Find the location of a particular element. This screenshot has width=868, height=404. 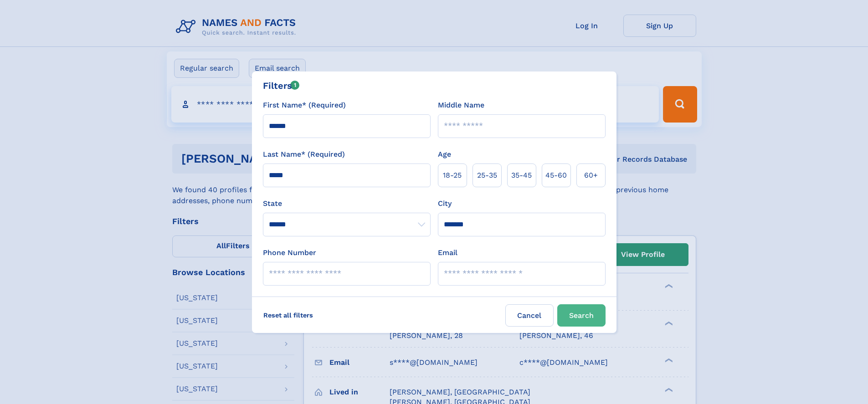

label: Middle Name is located at coordinates (461, 105).